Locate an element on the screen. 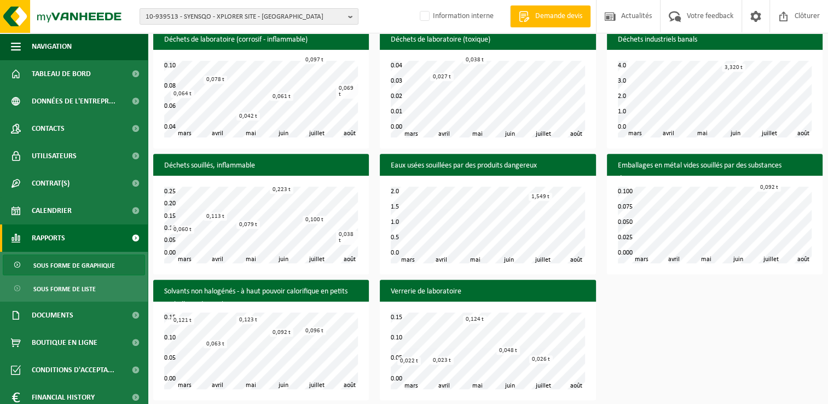 The image size is (828, 404). div: 0,069 t is located at coordinates (347, 91).